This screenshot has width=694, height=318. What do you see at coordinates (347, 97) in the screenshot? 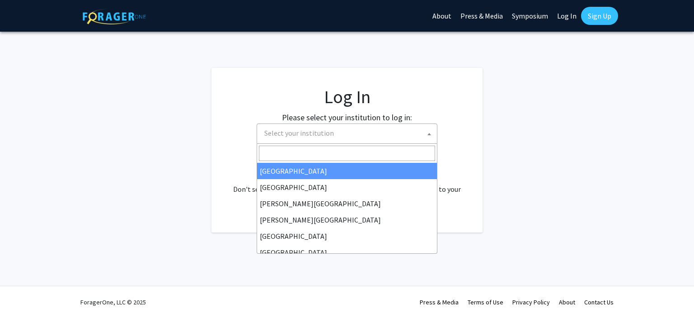
I see `h1: Log In` at bounding box center [347, 97].